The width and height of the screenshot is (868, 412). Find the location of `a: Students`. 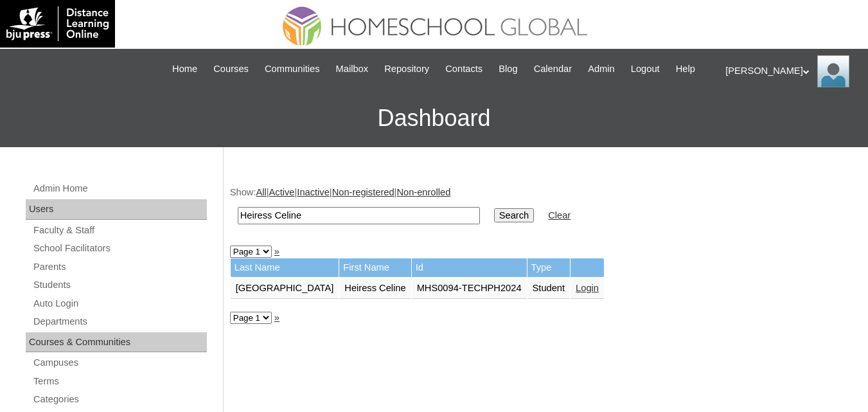

a: Students is located at coordinates (119, 285).